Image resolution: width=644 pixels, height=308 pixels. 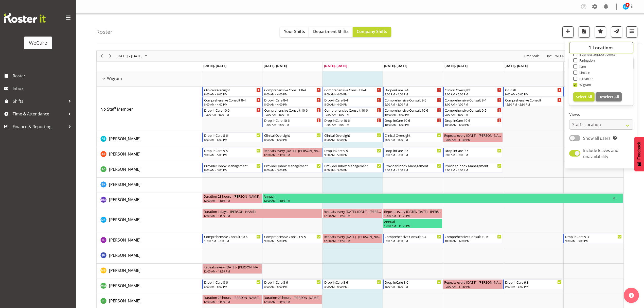 I want to click on div: No Staff Member"s event - On Call Begin From Sunday, October 5, 2025 at 9:00:00 AM GMT+13:00 Ends..., so click(x=593, y=92).